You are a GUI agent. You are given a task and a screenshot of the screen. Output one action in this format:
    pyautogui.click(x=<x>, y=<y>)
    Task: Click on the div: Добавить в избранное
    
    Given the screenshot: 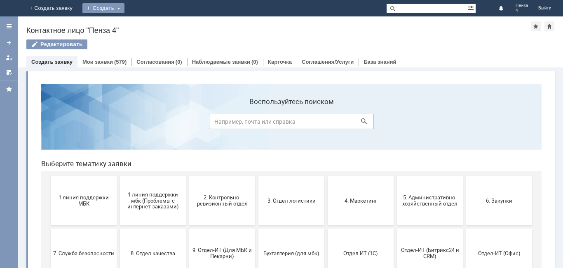 What is the action you would take?
    pyautogui.click(x=535, y=26)
    